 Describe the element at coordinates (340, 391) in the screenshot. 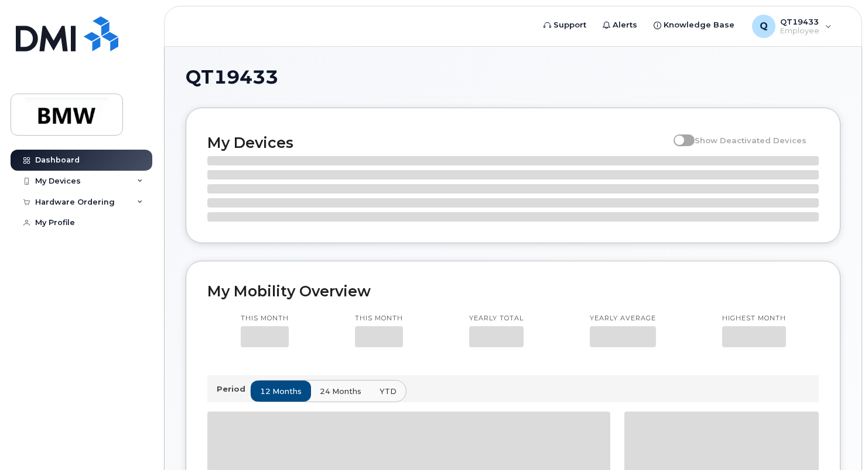

I see `span: 24 months` at that location.